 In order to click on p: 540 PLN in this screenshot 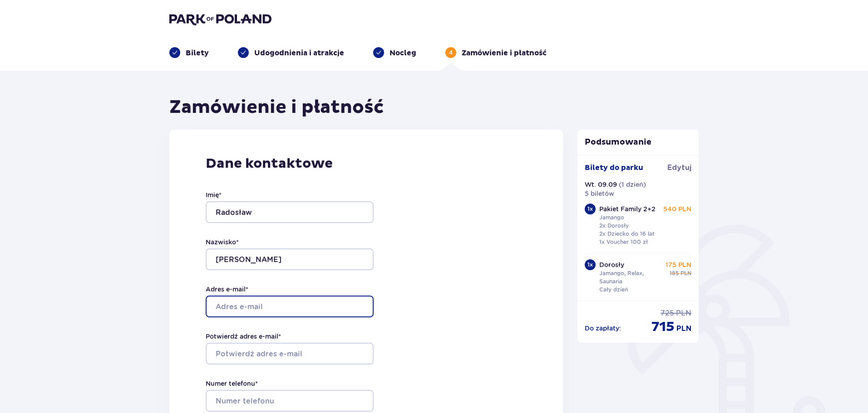, I will do `click(677, 209)`.